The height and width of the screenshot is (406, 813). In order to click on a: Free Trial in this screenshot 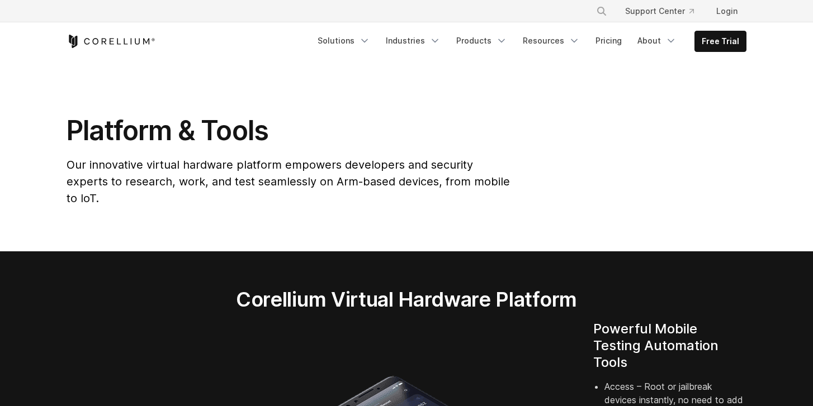, I will do `click(720, 41)`.